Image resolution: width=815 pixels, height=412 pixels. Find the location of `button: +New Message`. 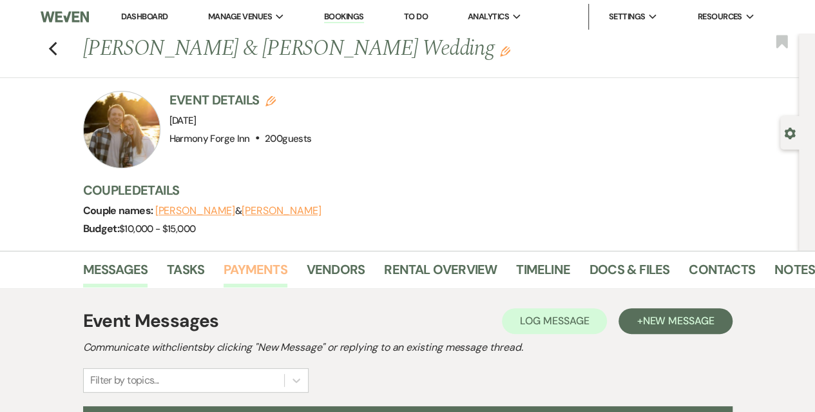

button: +New Message is located at coordinates (676, 321).